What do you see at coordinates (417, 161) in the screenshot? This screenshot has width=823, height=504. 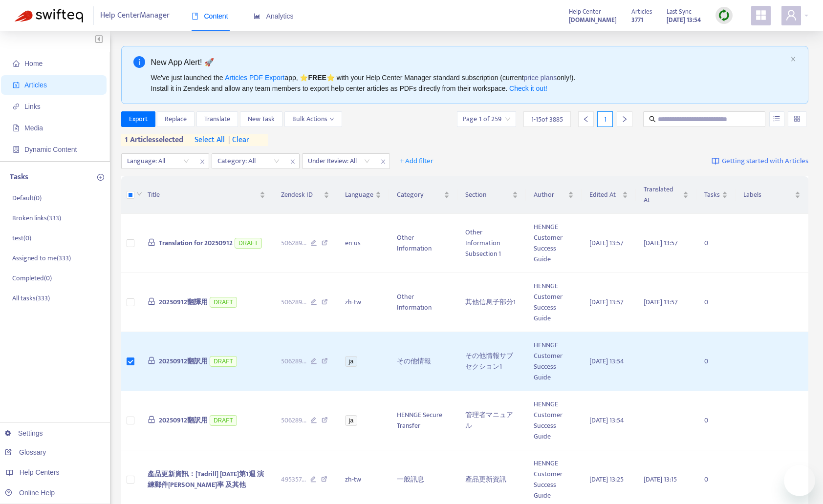 I see `span: + Add filter` at bounding box center [417, 161].